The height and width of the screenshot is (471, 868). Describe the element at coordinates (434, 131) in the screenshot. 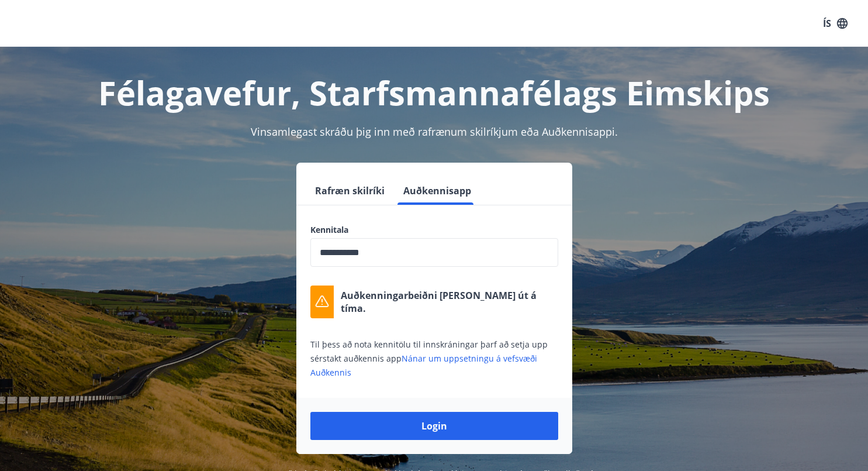

I see `span: Vinsamlegast skráðu þig inn með rafrænum skilríkjum eða Auðkennisappi.` at that location.